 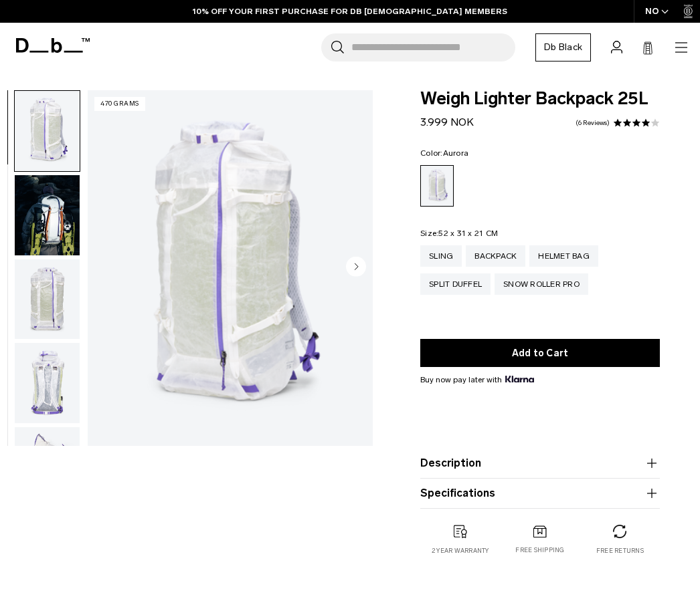 What do you see at coordinates (539, 353) in the screenshot?
I see `button: Add to Cart` at bounding box center [539, 353].